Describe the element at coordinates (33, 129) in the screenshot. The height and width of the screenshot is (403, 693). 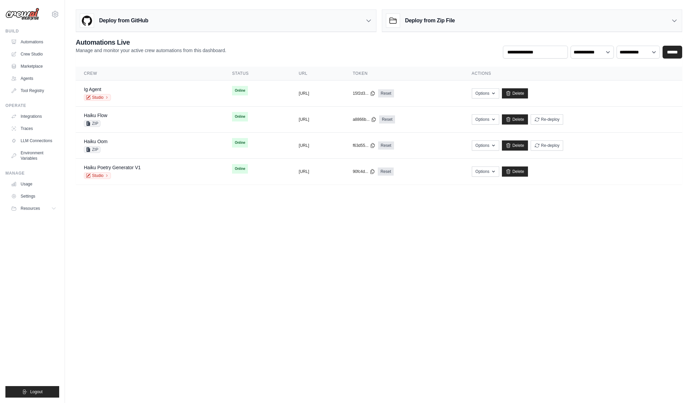
I see `a: Traces` at that location.